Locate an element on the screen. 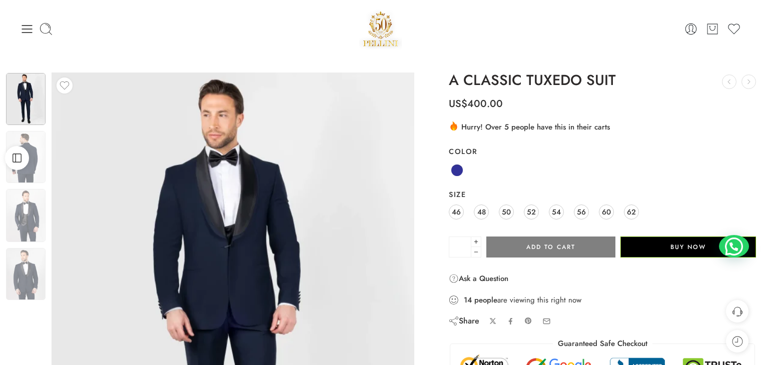 This screenshot has height=365, width=761. a: 62 is located at coordinates (632, 212).